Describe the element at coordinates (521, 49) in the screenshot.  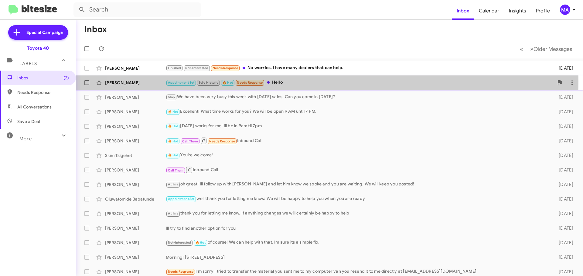
I see `button: Previous` at that location.